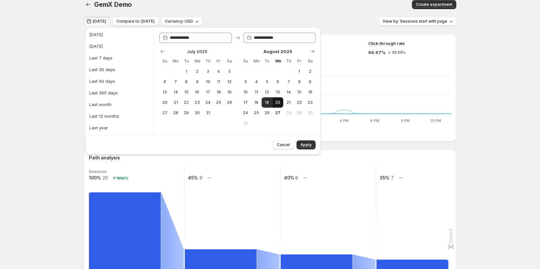 The height and width of the screenshot is (269, 540). Describe the element at coordinates (102, 69) in the screenshot. I see `div: Last 30 days` at that location.